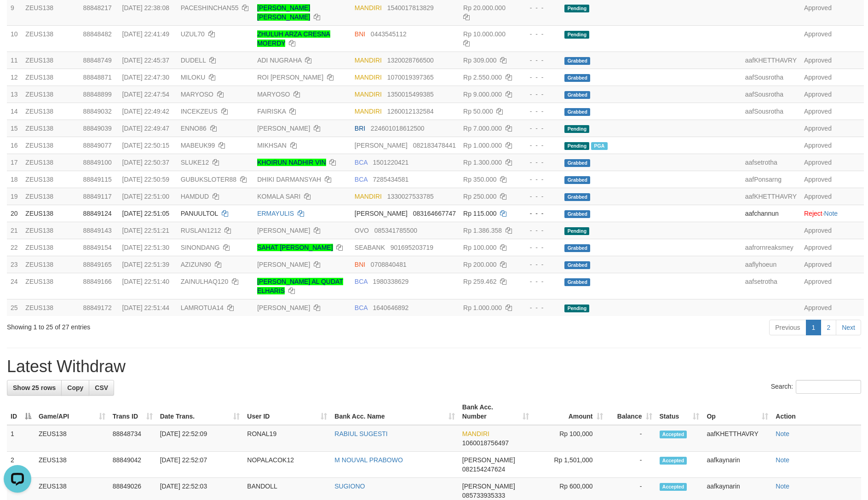  I want to click on span: Accepted, so click(673, 461).